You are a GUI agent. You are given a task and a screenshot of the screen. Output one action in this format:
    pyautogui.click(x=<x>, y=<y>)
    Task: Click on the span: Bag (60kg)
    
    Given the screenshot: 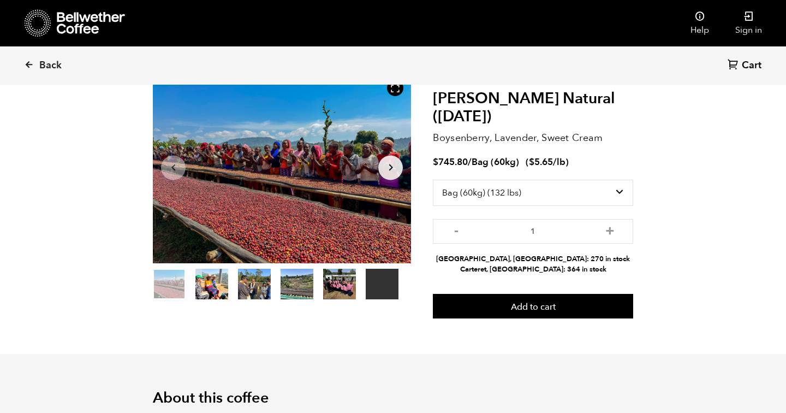 What is the action you would take?
    pyautogui.click(x=495, y=162)
    